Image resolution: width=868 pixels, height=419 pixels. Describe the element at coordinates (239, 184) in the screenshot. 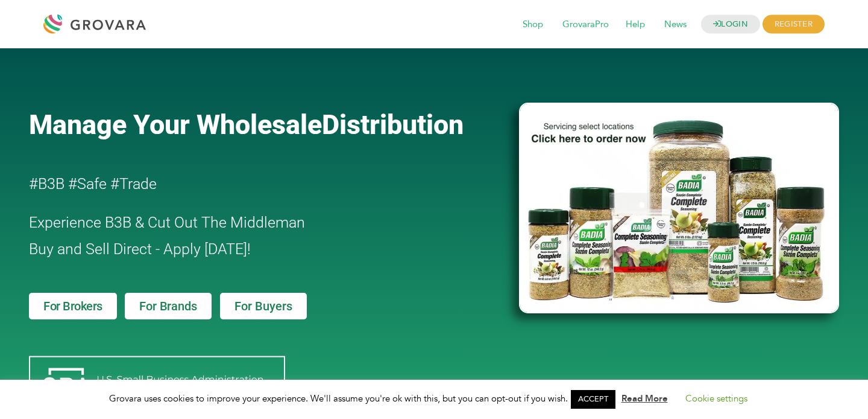

I see `h2: #B3B #Safe #Trade` at that location.